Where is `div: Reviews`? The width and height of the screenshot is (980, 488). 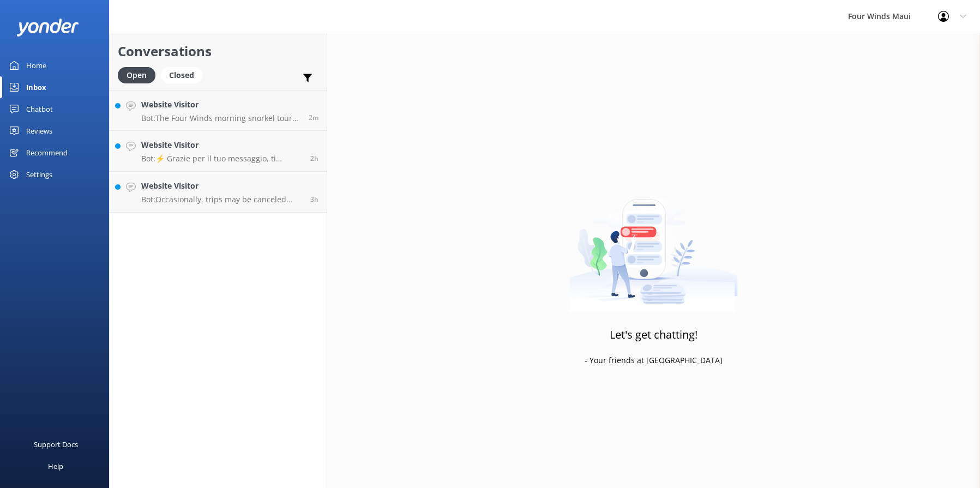 div: Reviews is located at coordinates (39, 131).